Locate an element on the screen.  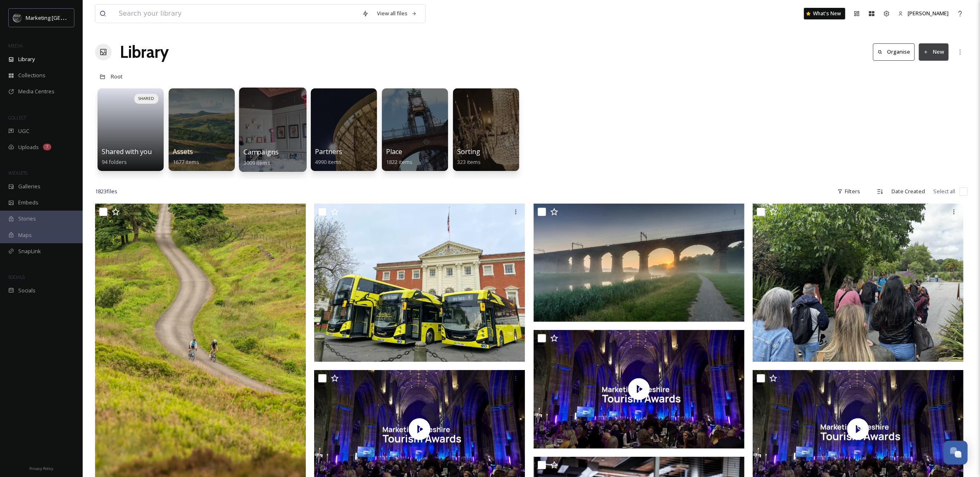
a: What's New is located at coordinates (825, 14).